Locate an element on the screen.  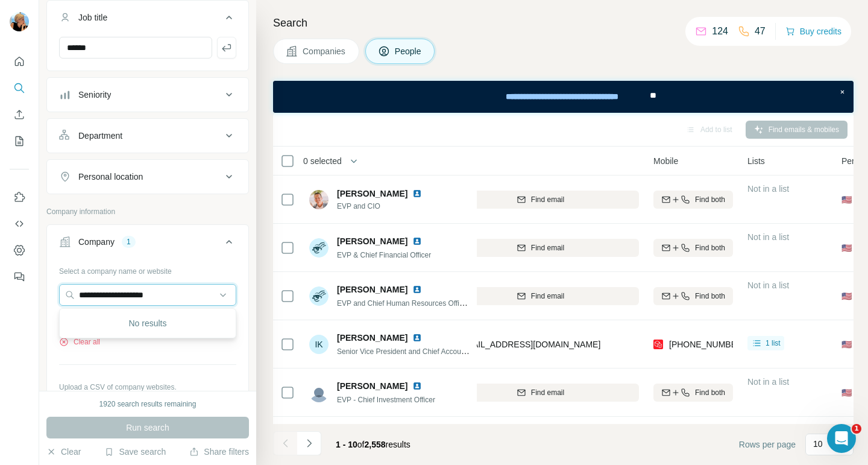
h4: Search is located at coordinates (563, 23).